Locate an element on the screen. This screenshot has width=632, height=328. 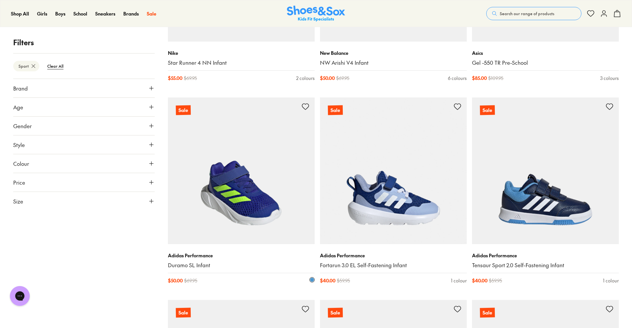
a: Brands is located at coordinates (131, 14).